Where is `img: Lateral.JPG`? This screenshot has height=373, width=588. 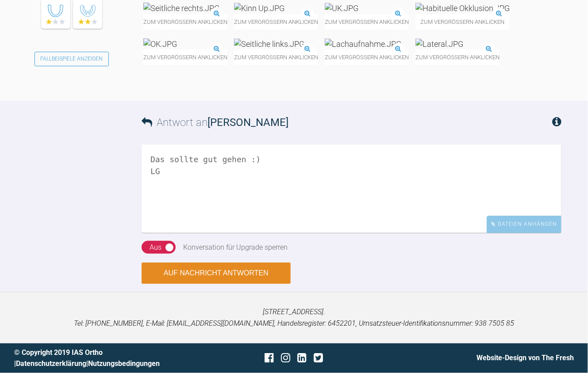
img: Lateral.JPG is located at coordinates (439, 44).